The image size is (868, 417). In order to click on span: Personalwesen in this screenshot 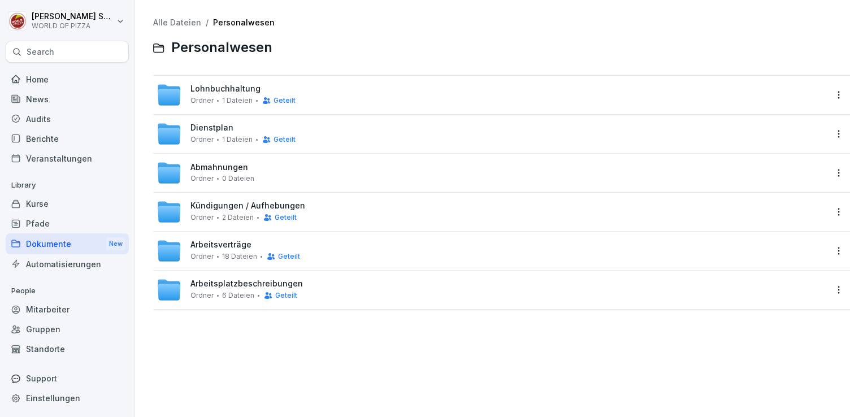, I will do `click(221, 47)`.